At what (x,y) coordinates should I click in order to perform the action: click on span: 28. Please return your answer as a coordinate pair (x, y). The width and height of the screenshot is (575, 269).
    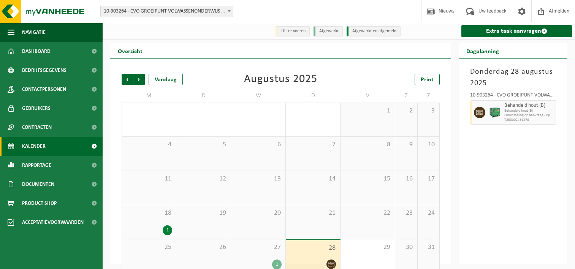
    Looking at the image, I should click on (313, 248).